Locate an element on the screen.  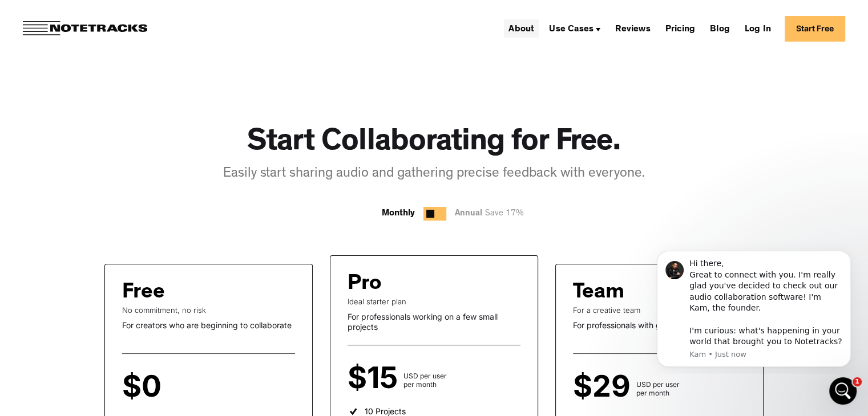
div: Ideal starter plan is located at coordinates (433, 301).